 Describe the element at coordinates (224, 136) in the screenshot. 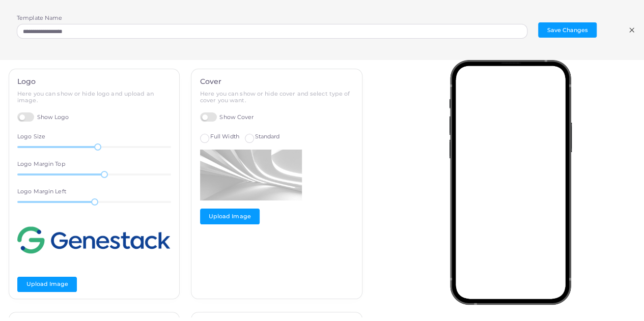

I see `span: Full Width` at that location.